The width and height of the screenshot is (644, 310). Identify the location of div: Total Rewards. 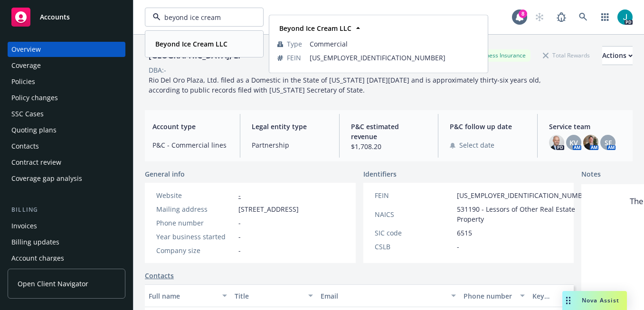
(566, 55).